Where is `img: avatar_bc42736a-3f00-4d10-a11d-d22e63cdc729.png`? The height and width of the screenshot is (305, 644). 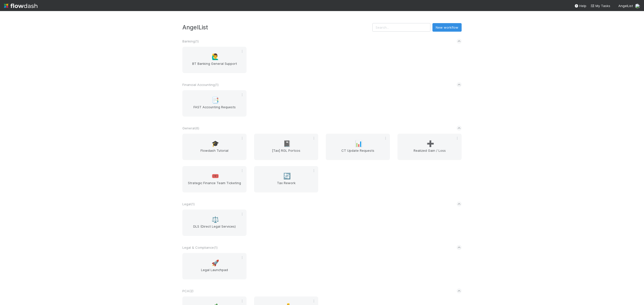
img: avatar_bc42736a-3f00-4d10-a11d-d22e63cdc729.png is located at coordinates (637, 6).